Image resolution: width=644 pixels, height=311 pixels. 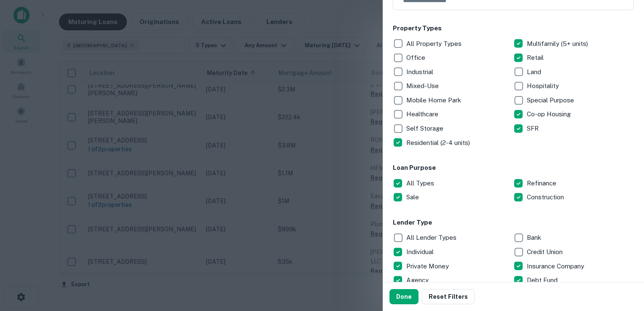 I want to click on p: Special Purpose, so click(x=551, y=100).